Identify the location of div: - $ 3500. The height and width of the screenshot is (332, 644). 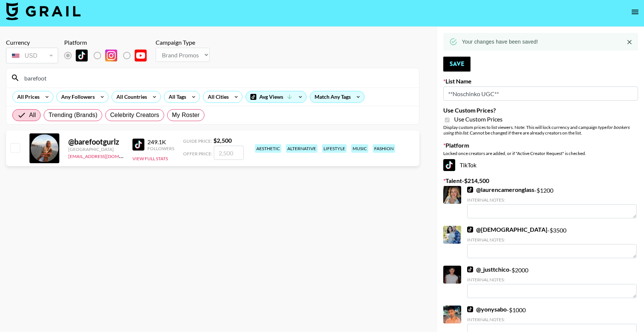
(552, 242).